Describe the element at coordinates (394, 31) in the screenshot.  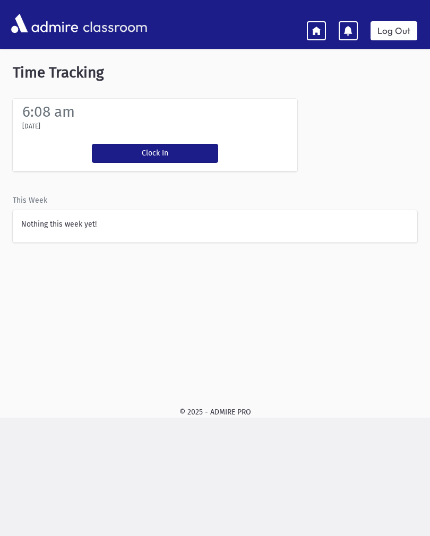
I see `a: Log Out` at that location.